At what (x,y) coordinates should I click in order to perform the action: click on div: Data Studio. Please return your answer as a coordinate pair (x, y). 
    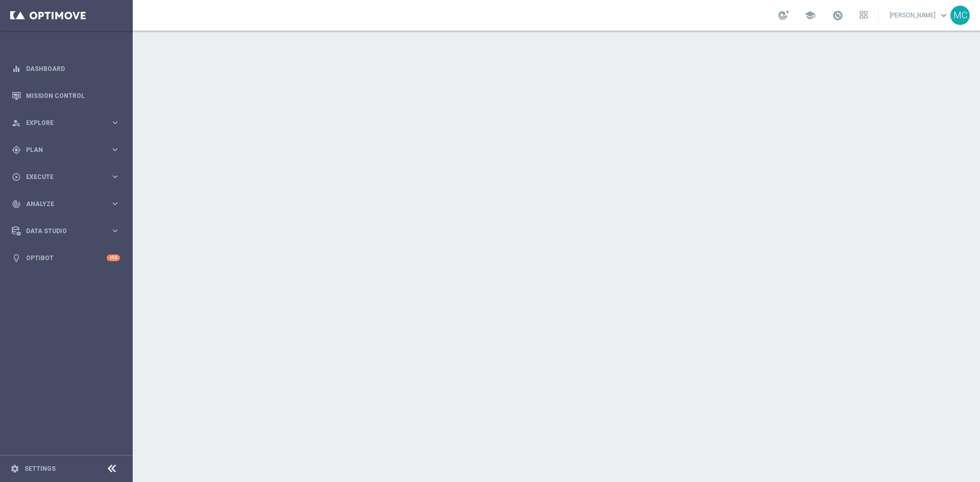
    Looking at the image, I should click on (61, 231).